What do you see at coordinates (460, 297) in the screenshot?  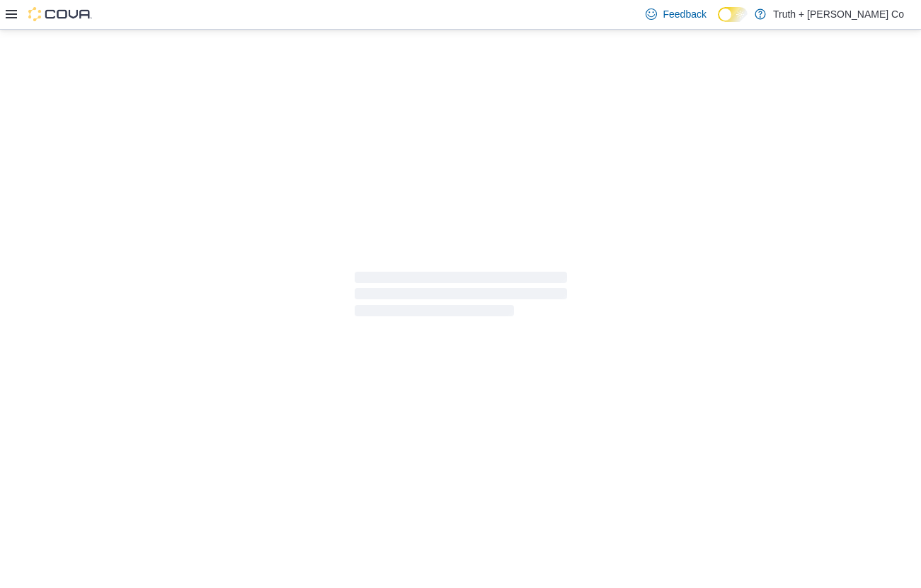 I see `span: Loading` at bounding box center [460, 297].